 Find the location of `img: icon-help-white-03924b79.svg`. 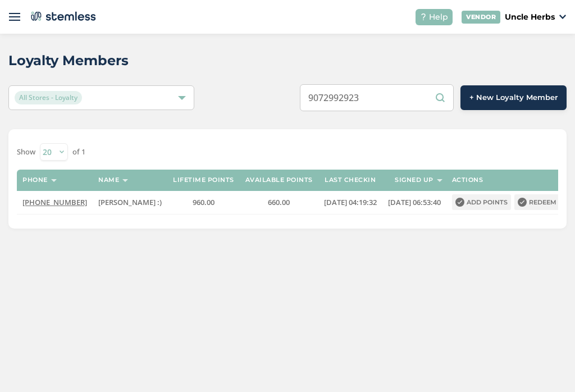

img: icon-help-white-03924b79.svg is located at coordinates (423, 17).